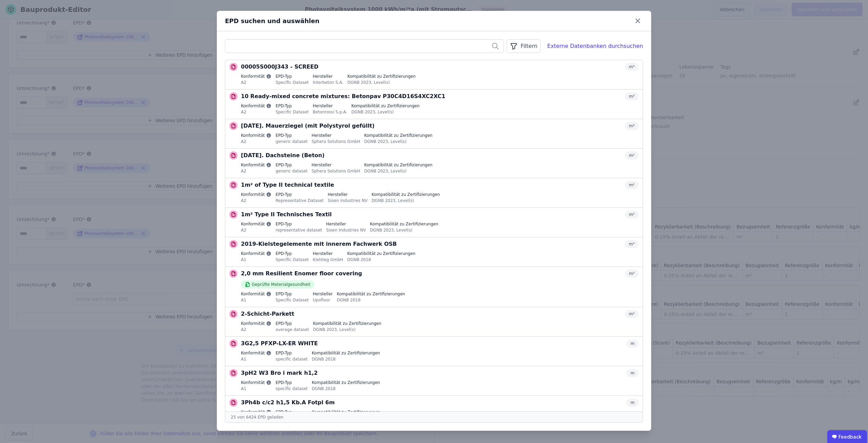 The height and width of the screenshot is (443, 868). I want to click on div: EPD suchen und auswählen, so click(429, 21).